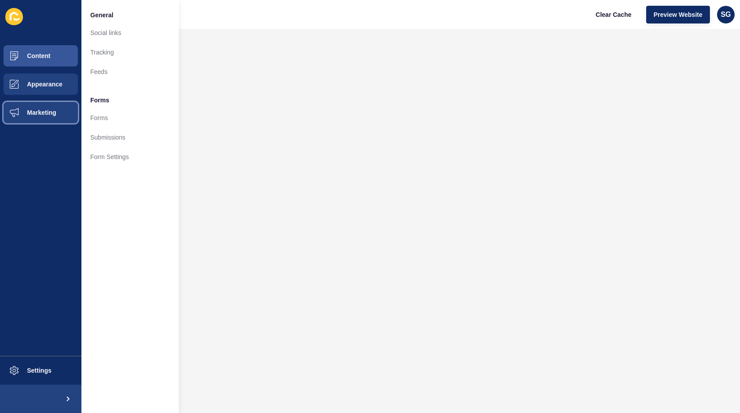  Describe the element at coordinates (614, 15) in the screenshot. I see `span: Clear Cache` at that location.